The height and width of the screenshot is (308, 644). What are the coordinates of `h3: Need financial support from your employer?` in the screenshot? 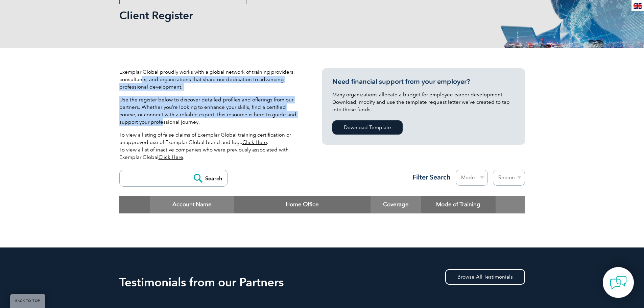 It's located at (424, 81).